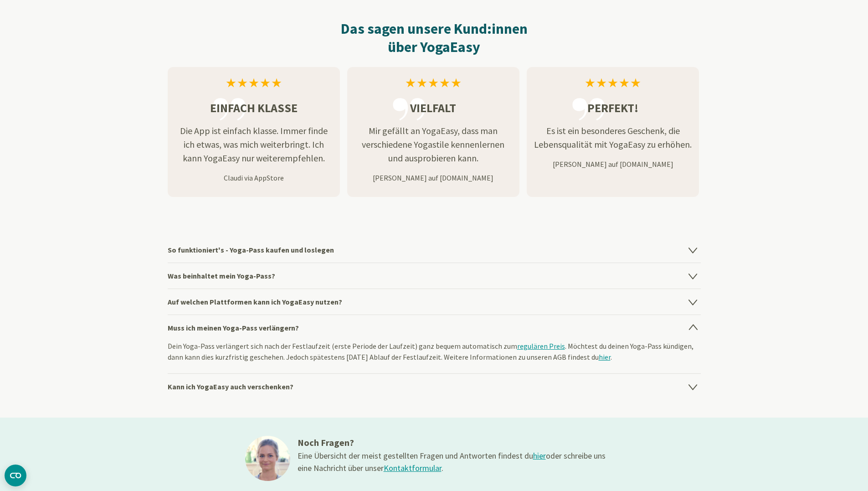 The width and height of the screenshot is (868, 491). Describe the element at coordinates (613, 138) in the screenshot. I see `p: Es ist ein besonderes Geschenk, die Lebensqualität mit YogaEasy zu erhöhen.` at that location.